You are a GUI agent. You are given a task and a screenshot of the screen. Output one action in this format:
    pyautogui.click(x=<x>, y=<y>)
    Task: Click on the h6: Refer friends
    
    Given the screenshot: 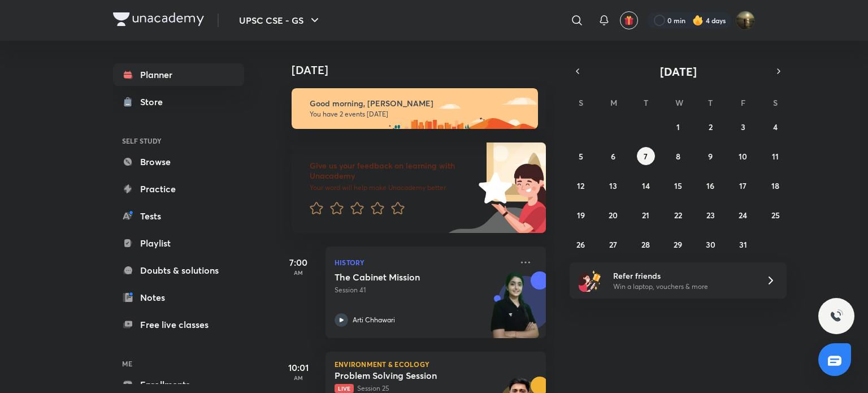 What is the action you would take?
    pyautogui.click(x=683, y=275)
    